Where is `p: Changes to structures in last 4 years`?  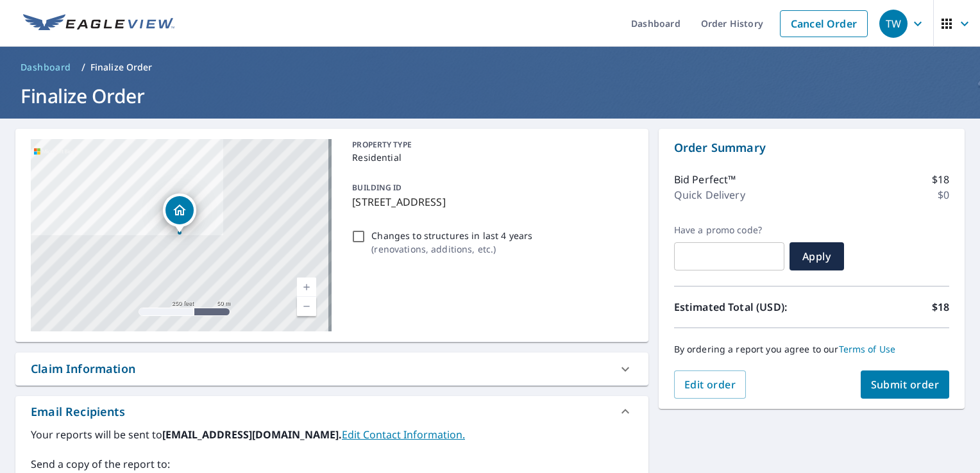
p: Changes to structures in last 4 years is located at coordinates (451, 235).